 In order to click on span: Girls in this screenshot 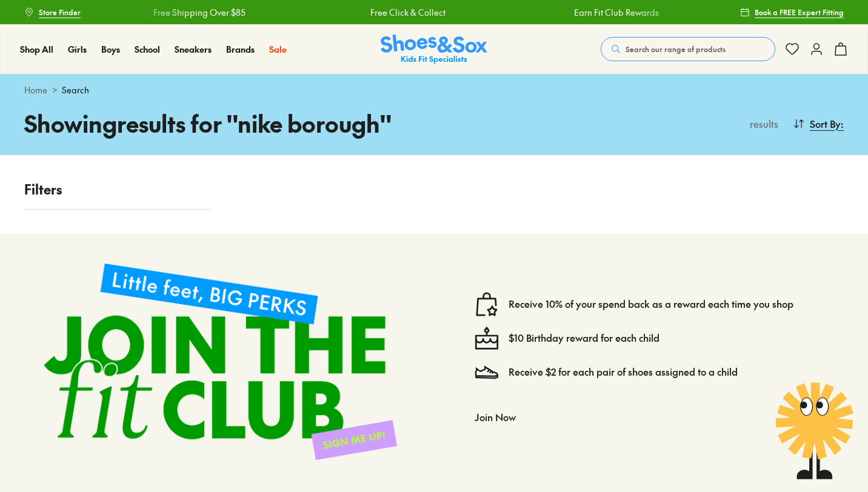, I will do `click(77, 49)`.